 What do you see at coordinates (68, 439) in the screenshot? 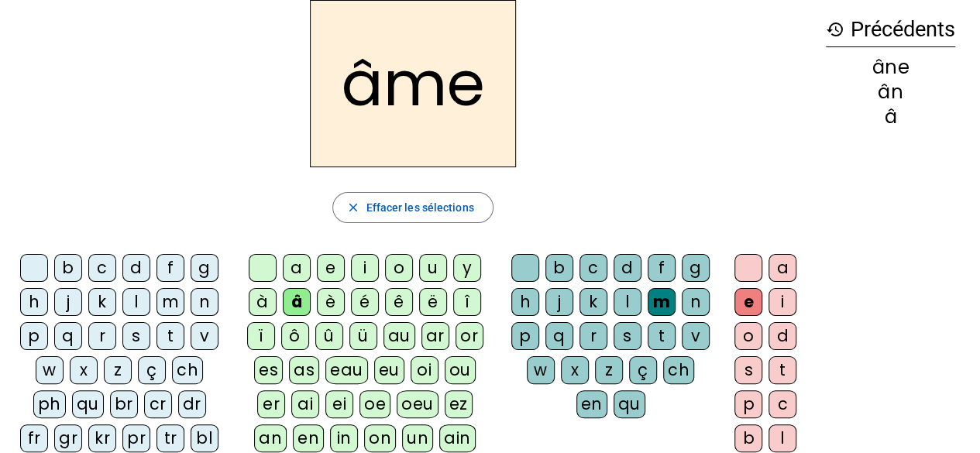
I see `div: gr` at bounding box center [68, 439].